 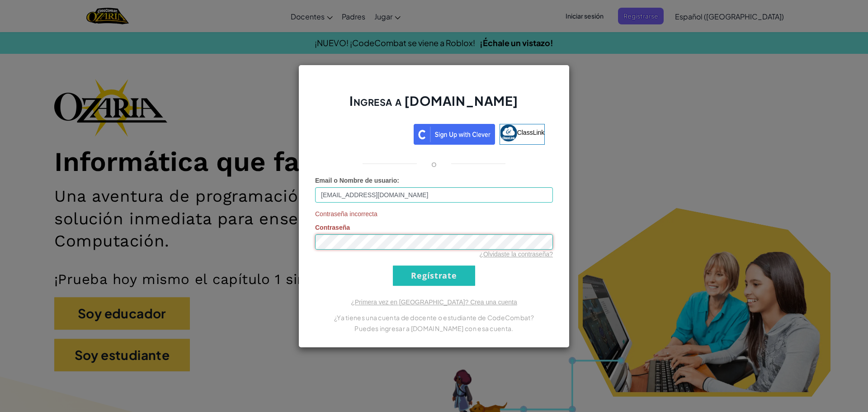 I want to click on span: Email o Nombre de usuario, so click(x=356, y=180).